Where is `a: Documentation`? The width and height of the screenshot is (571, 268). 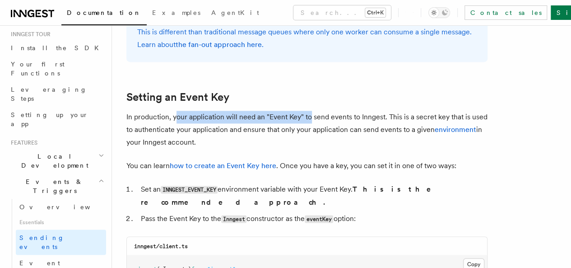
a: Documentation is located at coordinates (104, 14).